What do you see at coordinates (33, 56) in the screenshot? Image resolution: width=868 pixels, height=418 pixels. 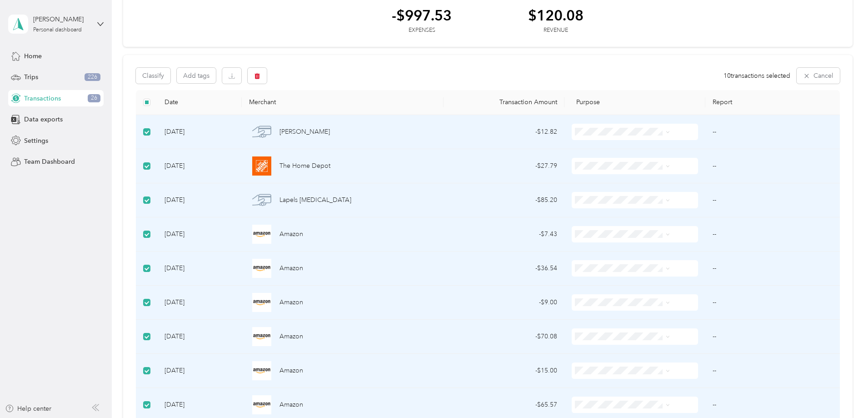 I see `span: Home` at bounding box center [33, 56].